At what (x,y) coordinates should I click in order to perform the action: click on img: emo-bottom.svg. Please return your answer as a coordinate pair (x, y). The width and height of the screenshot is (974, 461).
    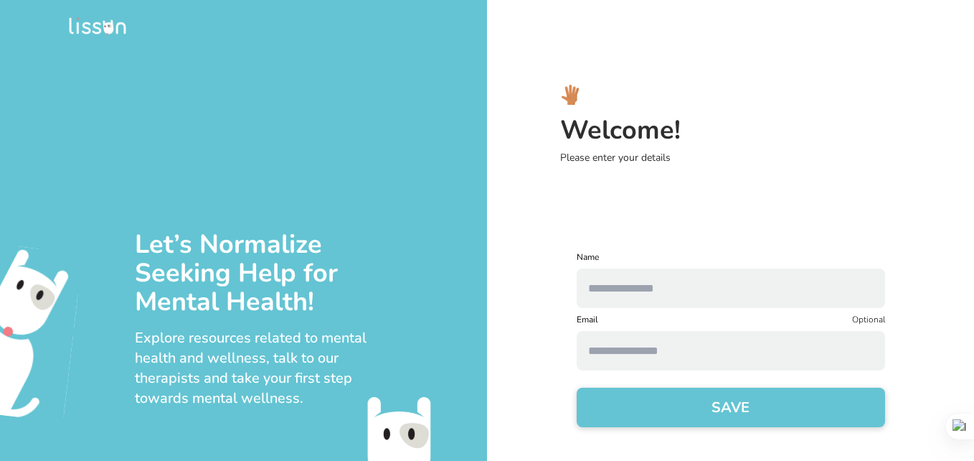
    Looking at the image, I should click on (399, 428).